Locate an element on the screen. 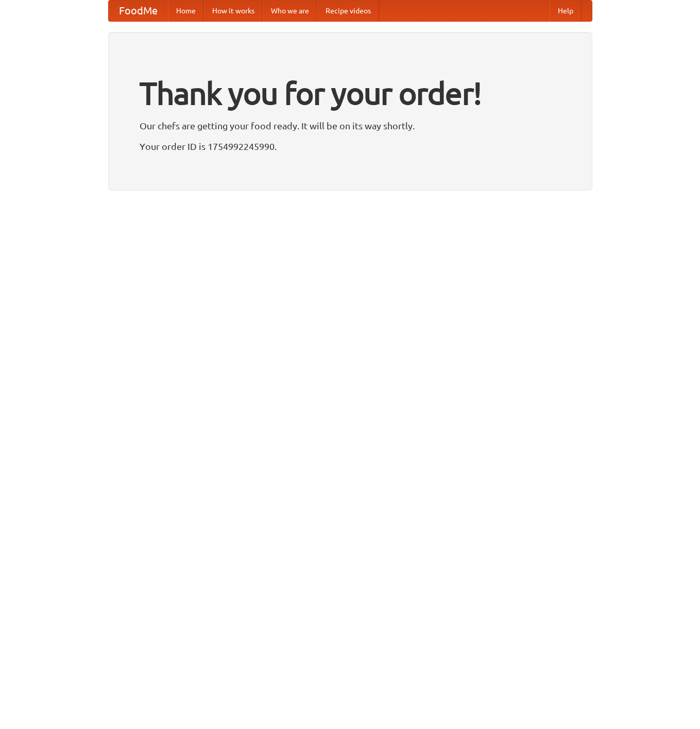  p: Your order ID is 1754992245990. is located at coordinates (350, 146).